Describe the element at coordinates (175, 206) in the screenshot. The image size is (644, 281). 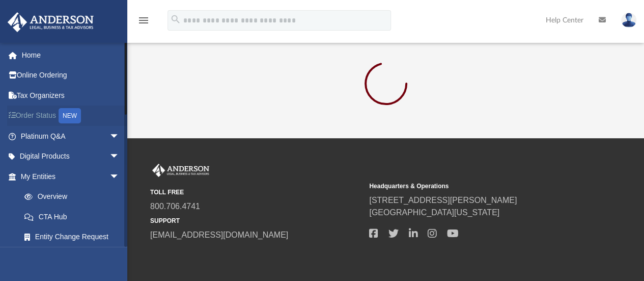
I see `a: 800.706.4741` at that location.